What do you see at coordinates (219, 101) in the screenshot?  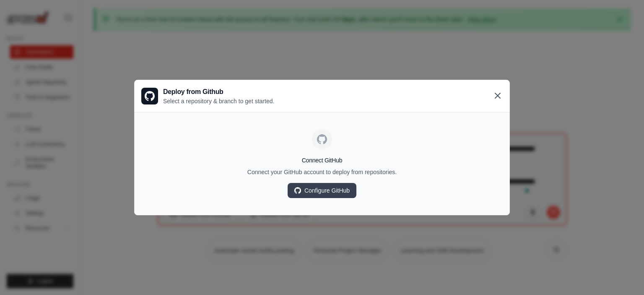 I see `p: Select a repository & branch to get started.` at bounding box center [219, 101].